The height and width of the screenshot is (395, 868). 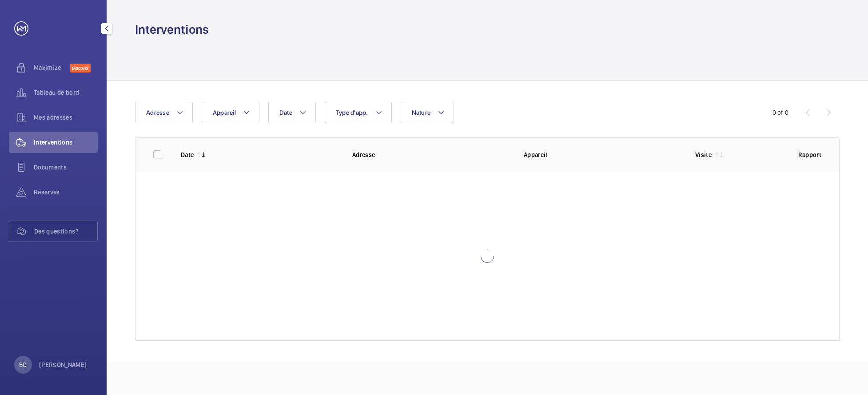 I want to click on span: Appareil, so click(x=224, y=113).